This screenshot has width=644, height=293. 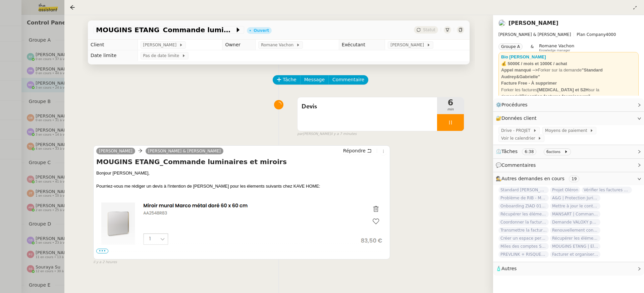 I want to click on span: Facturer et organiser les factures dans le drive, so click(x=575, y=254).